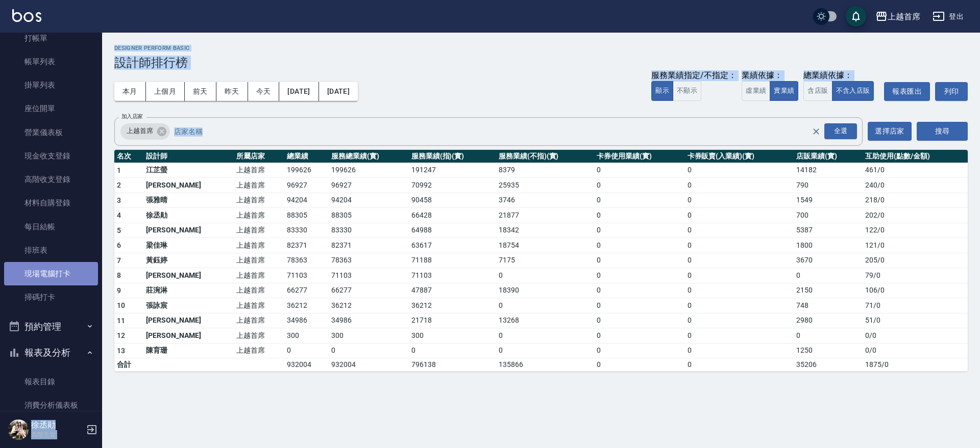 The image size is (980, 448). What do you see at coordinates (119, 261) in the screenshot?
I see `span: 7` at bounding box center [119, 261].